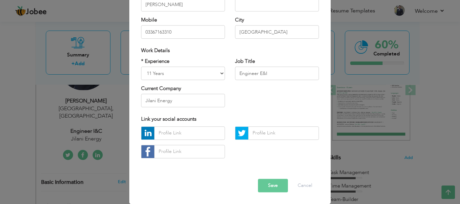 The image size is (460, 204). What do you see at coordinates (148, 152) in the screenshot?
I see `img: facebook` at bounding box center [148, 152].